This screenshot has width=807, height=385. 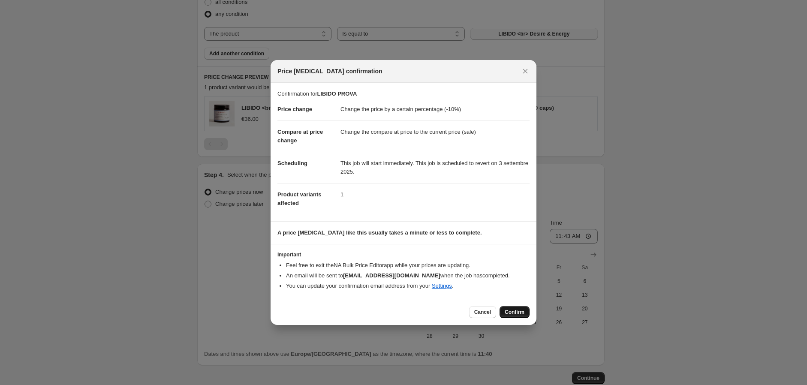 What do you see at coordinates (482, 312) in the screenshot?
I see `span: Cancel` at bounding box center [482, 312].